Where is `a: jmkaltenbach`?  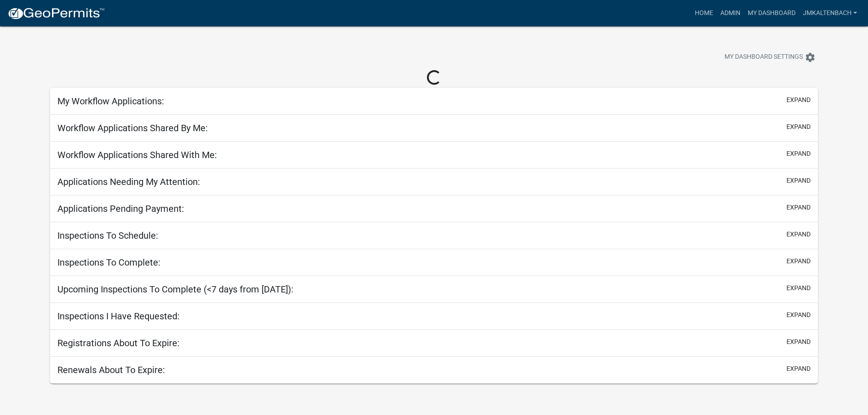
a: jmkaltenbach is located at coordinates (829, 13).